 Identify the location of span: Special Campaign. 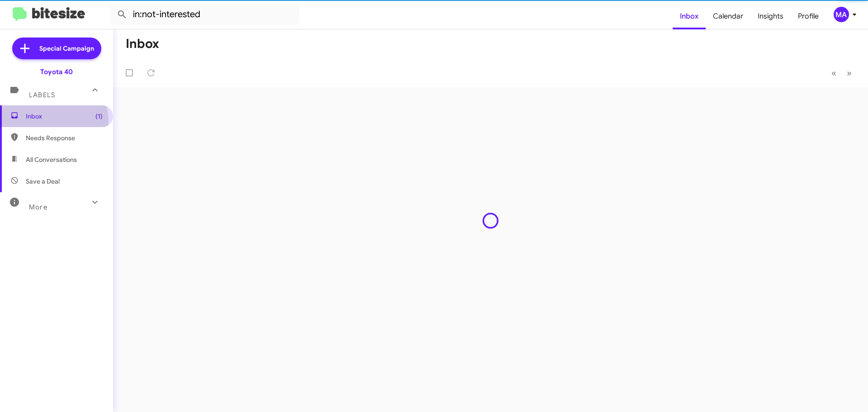
(67, 49).